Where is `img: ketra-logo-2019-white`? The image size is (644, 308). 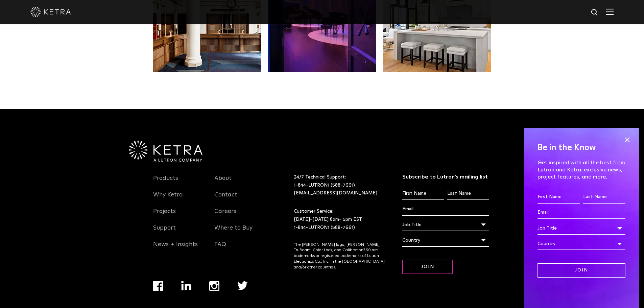 img: ketra-logo-2019-white is located at coordinates (51, 12).